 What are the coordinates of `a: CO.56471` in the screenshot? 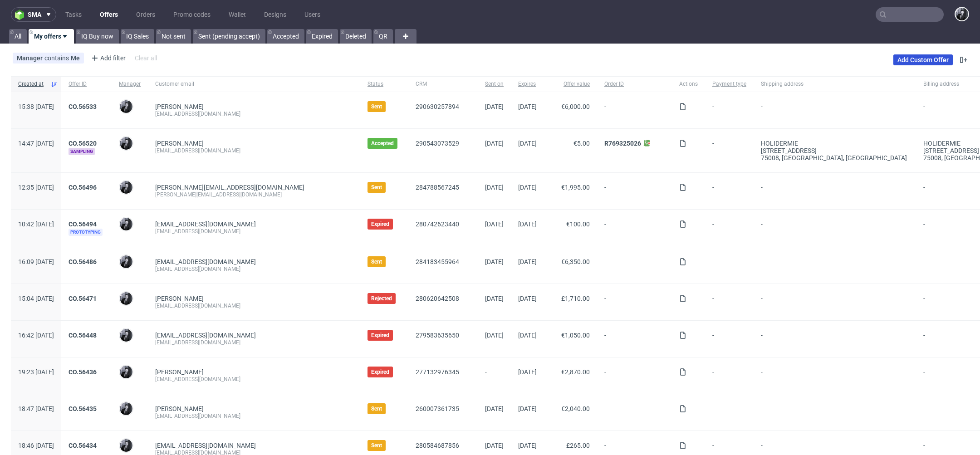 It's located at (83, 299).